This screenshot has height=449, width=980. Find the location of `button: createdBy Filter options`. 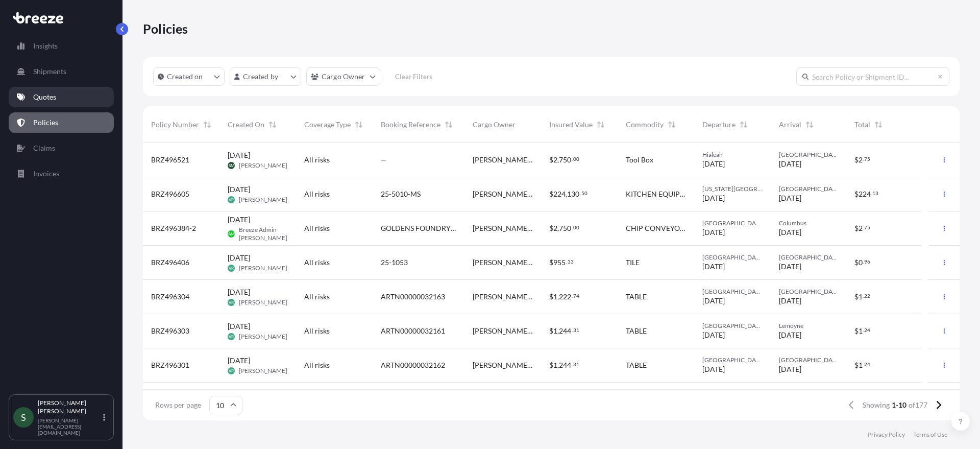

button: createdBy Filter options is located at coordinates (265, 76).